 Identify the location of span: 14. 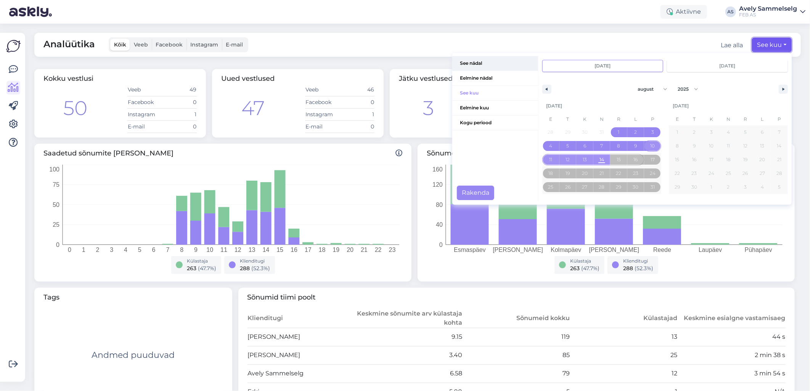
(602, 160).